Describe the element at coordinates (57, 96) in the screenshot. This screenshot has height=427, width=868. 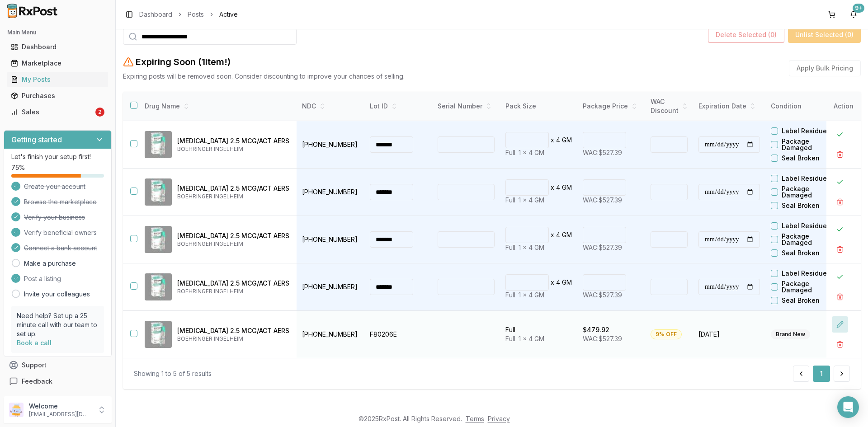
I see `a: Purchases` at that location.